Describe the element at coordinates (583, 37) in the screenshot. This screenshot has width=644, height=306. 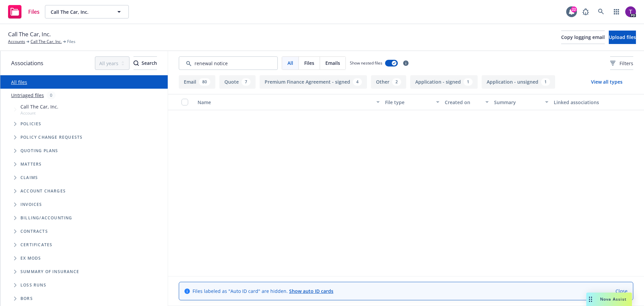
I see `button: Copy logging email` at that location.